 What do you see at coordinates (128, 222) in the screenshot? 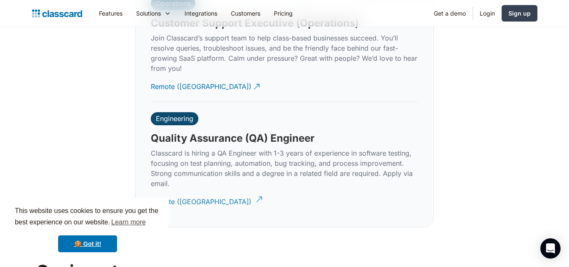
I see `a: learn more about cookies` at bounding box center [128, 222].